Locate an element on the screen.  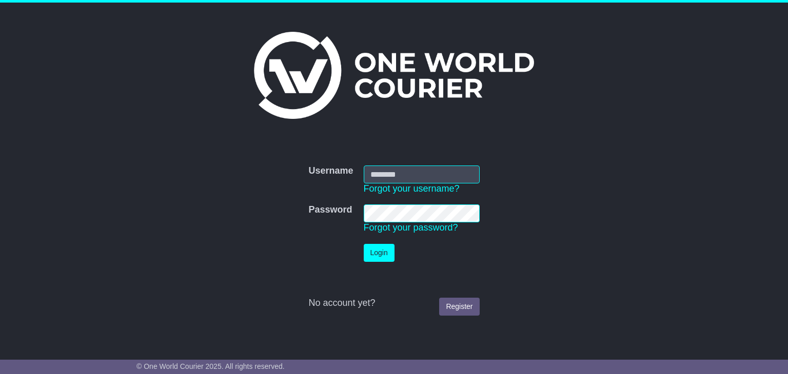
a: Forgot your username? is located at coordinates (411, 189).